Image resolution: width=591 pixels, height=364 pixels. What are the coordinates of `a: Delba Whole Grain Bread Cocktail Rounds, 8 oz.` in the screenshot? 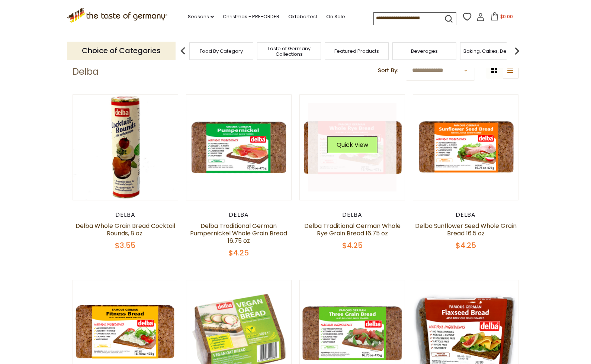 It's located at (125, 229).